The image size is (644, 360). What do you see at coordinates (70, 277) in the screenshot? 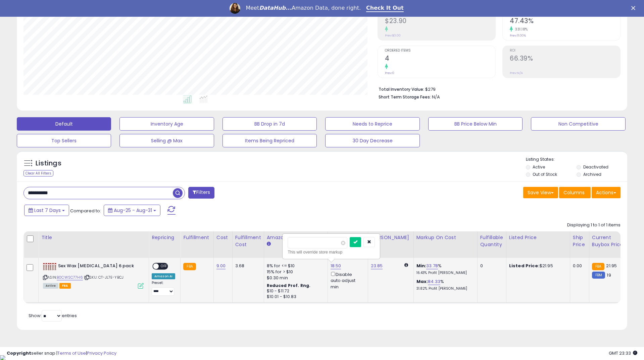
I see `a: B0CWSC77H6` at bounding box center [70, 277].